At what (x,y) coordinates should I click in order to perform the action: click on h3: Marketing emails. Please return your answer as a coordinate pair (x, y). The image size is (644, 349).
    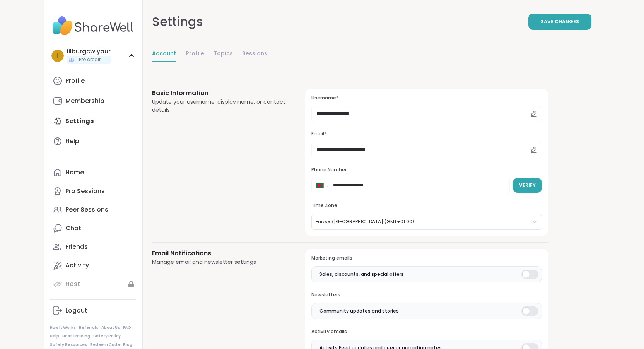
    Looking at the image, I should click on (426, 258).